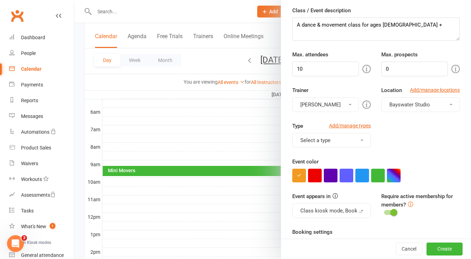  What do you see at coordinates (392, 90) in the screenshot?
I see `label: Location` at bounding box center [392, 90].